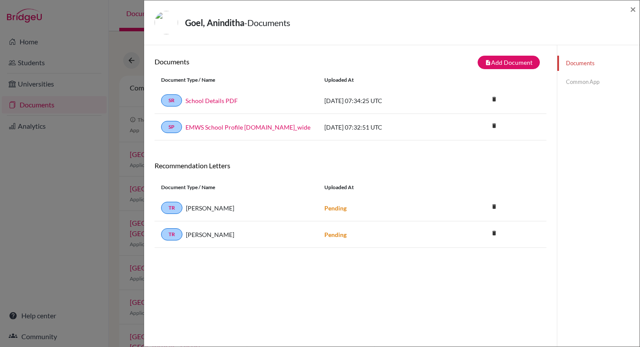  I want to click on span: - Documents, so click(267, 23).